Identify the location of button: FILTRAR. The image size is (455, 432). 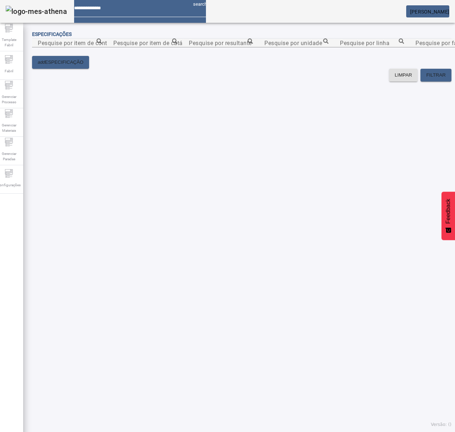
(436, 75).